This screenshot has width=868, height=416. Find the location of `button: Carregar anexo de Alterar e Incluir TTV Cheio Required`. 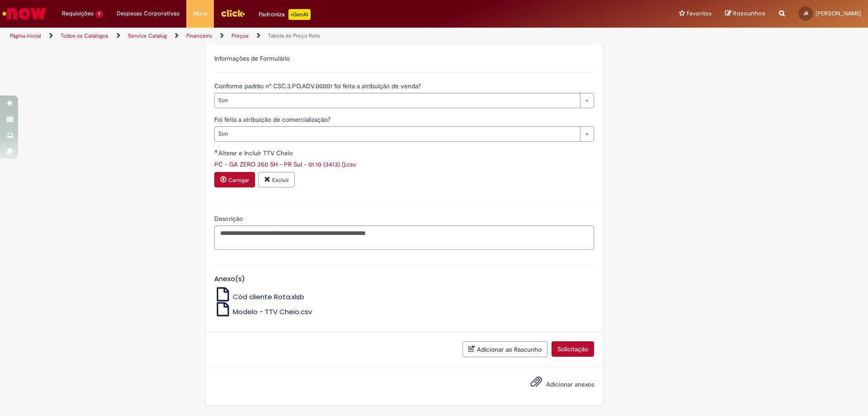

button: Carregar anexo de Alterar e Incluir TTV Cheio Required is located at coordinates (235, 180).